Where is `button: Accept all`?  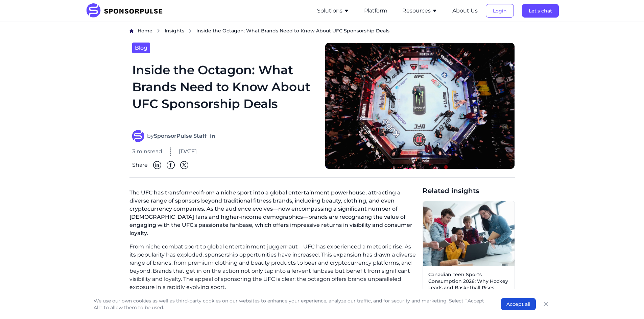
button: Accept all is located at coordinates (519, 305).